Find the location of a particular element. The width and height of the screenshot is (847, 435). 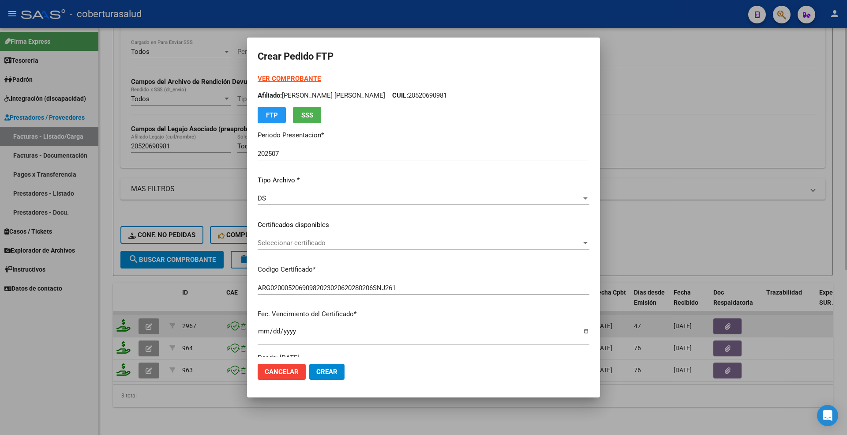

button: Cancelar is located at coordinates (281, 371).